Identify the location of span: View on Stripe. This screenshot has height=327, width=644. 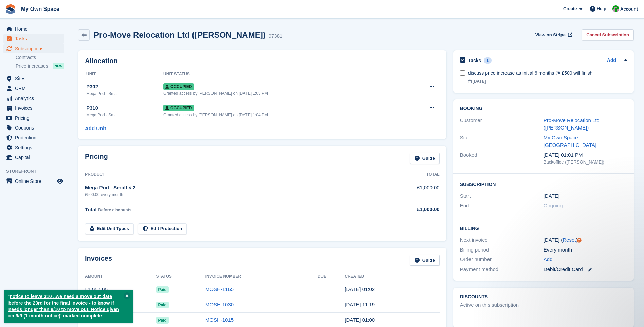
(551, 35).